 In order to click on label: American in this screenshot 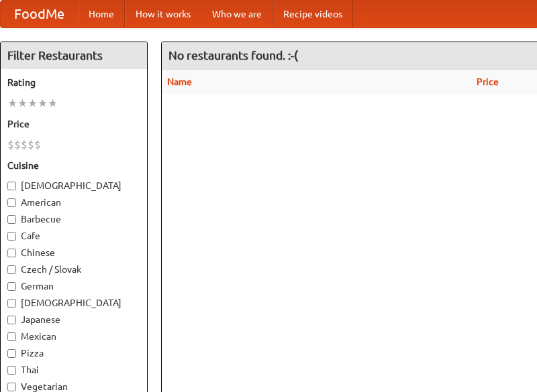, I will do `click(74, 202)`.